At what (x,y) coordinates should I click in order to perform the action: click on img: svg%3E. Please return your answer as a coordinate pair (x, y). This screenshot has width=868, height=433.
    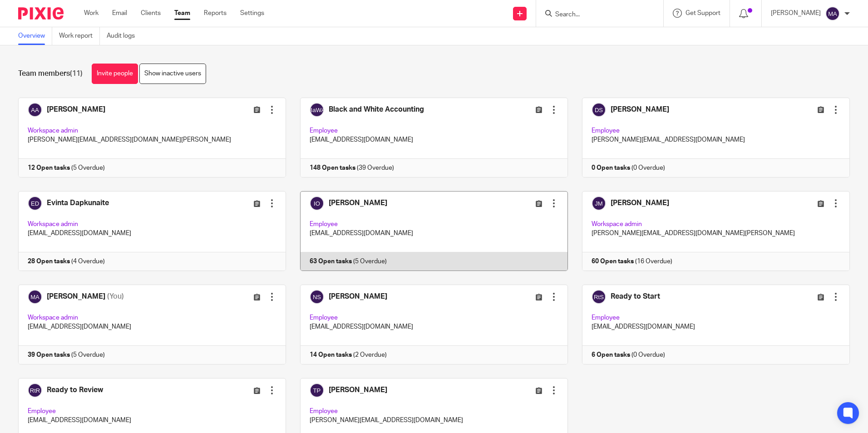
    Looking at the image, I should click on (833, 14).